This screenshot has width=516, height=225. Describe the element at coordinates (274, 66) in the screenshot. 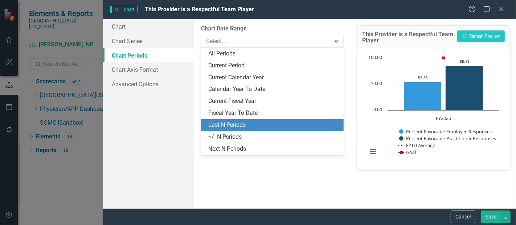

I see `div: Current Period` at that location.